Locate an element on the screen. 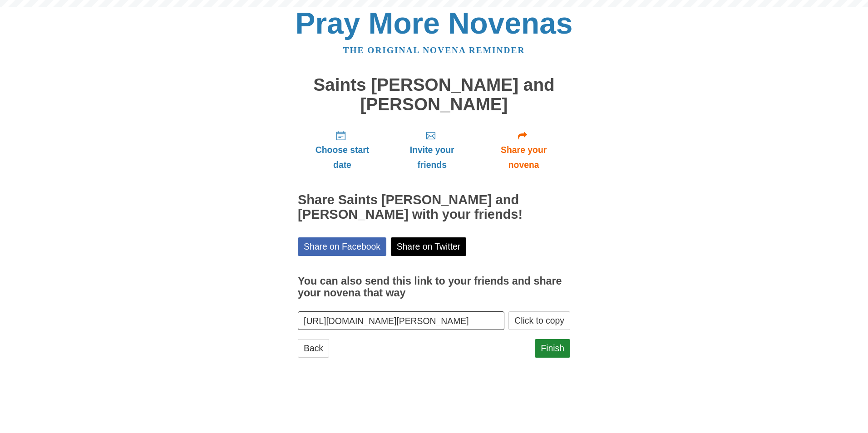 This screenshot has height=433, width=868. a: The original novena reminder is located at coordinates (434, 50).